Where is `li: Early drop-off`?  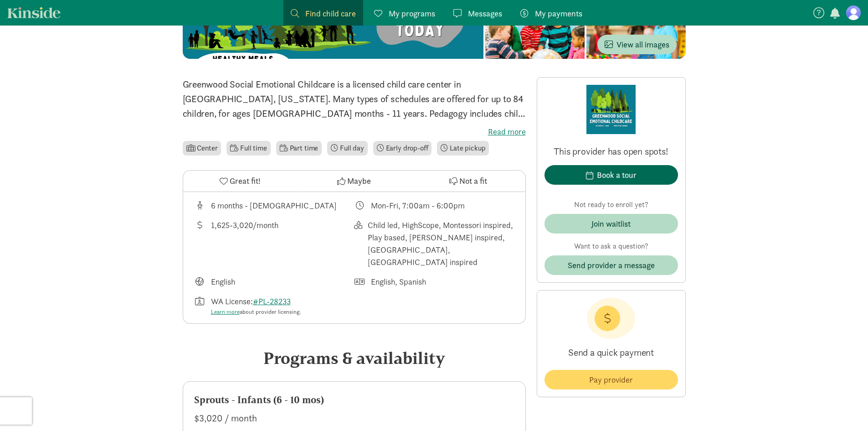
li: Early drop-off is located at coordinates (402, 148).